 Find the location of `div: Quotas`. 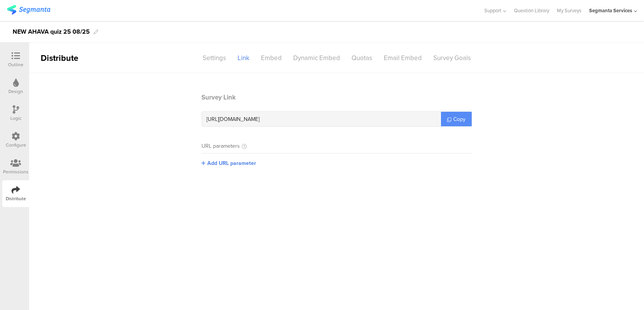

div: Quotas is located at coordinates (362, 58).